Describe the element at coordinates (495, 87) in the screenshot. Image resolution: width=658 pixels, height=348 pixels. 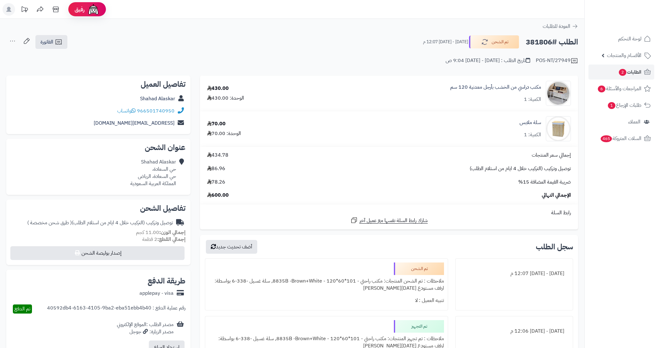
I see `a: مكتب دراسي من الخشب بأرجل معدنية 120 سم` at that location.